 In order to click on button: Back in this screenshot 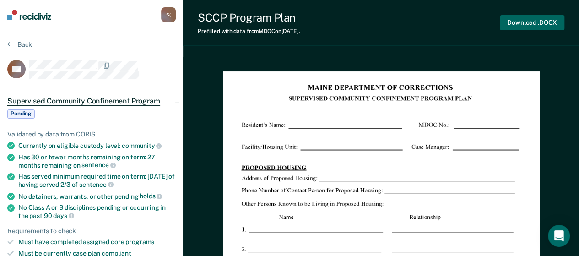, I will do `click(20, 44)`.